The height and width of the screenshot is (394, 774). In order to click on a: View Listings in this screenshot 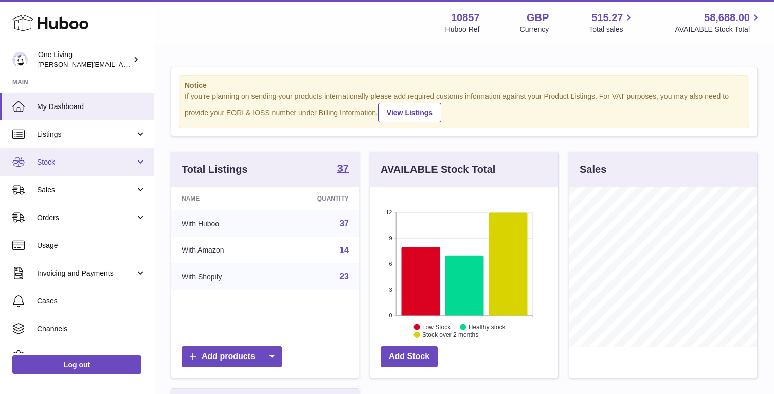, I will do `click(410, 113)`.